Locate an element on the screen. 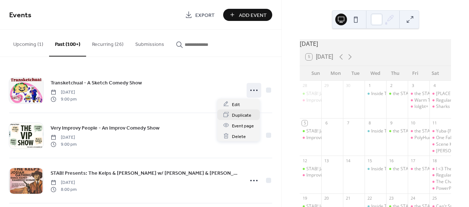 The image size is (469, 207). a: Export is located at coordinates (200, 15).